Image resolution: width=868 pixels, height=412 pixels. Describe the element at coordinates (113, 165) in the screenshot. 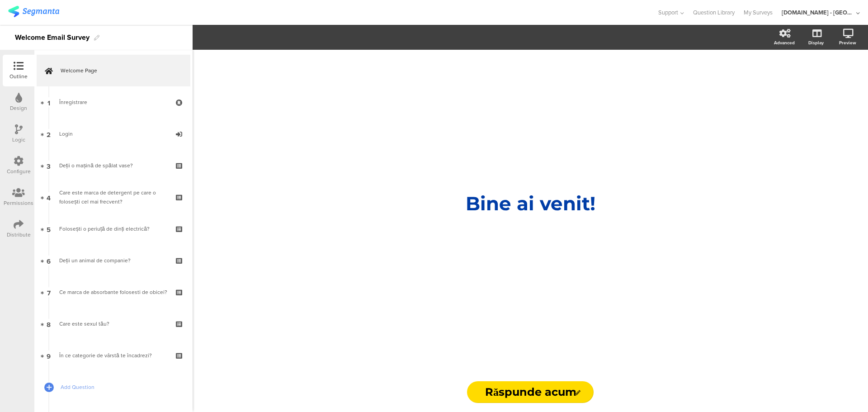

I see `div: Deții o mașină de spălat vase?` at that location.